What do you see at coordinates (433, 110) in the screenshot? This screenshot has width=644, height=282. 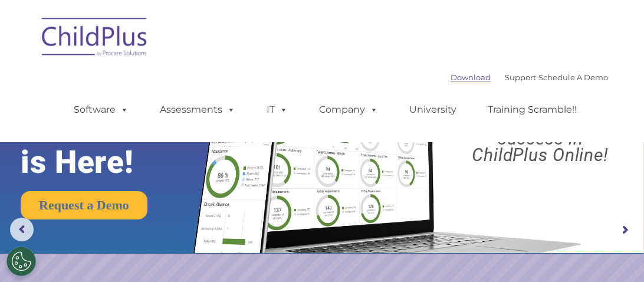 I see `a: University` at bounding box center [433, 110].